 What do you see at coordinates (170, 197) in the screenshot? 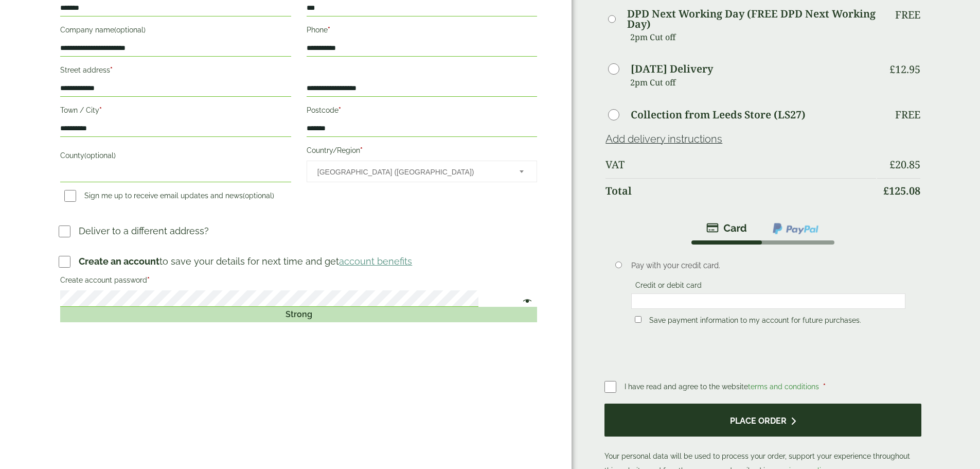
I see `label: Sign me up to receive email updates and news` at bounding box center [170, 197].